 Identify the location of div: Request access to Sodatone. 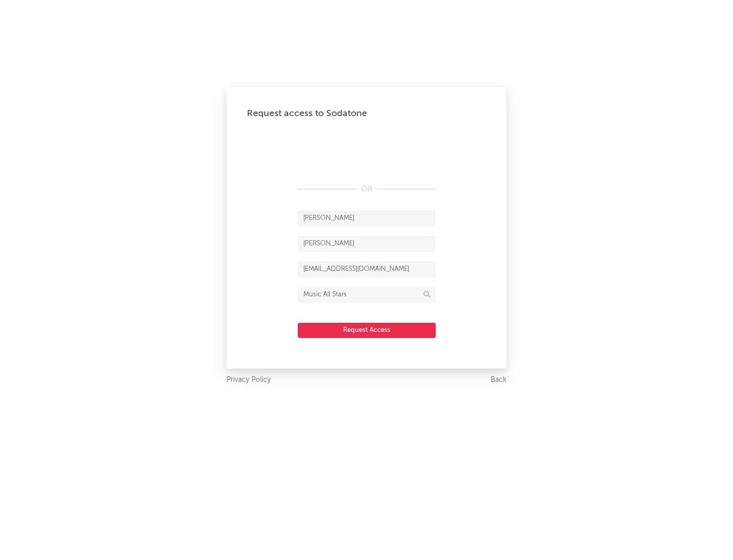
(367, 114).